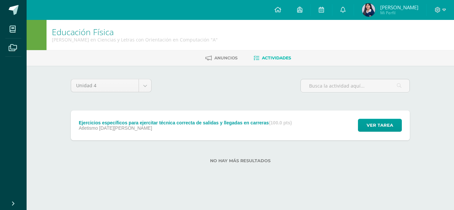  What do you see at coordinates (185, 123) in the screenshot?
I see `div: Ejercicios específicos para ejercitar técnica correcta de salidas y llegadas en carreras` at bounding box center [185, 123].